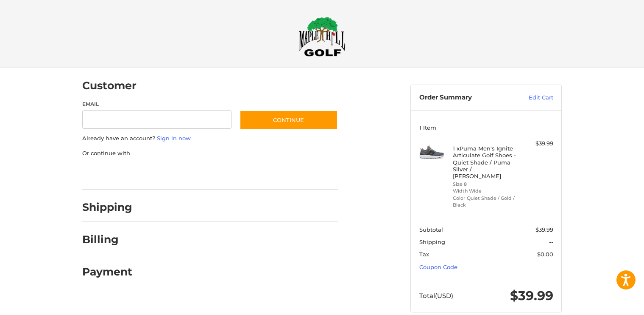 This screenshot has height=315, width=644. What do you see at coordinates (210, 153) in the screenshot?
I see `p: Or continue with` at bounding box center [210, 153].